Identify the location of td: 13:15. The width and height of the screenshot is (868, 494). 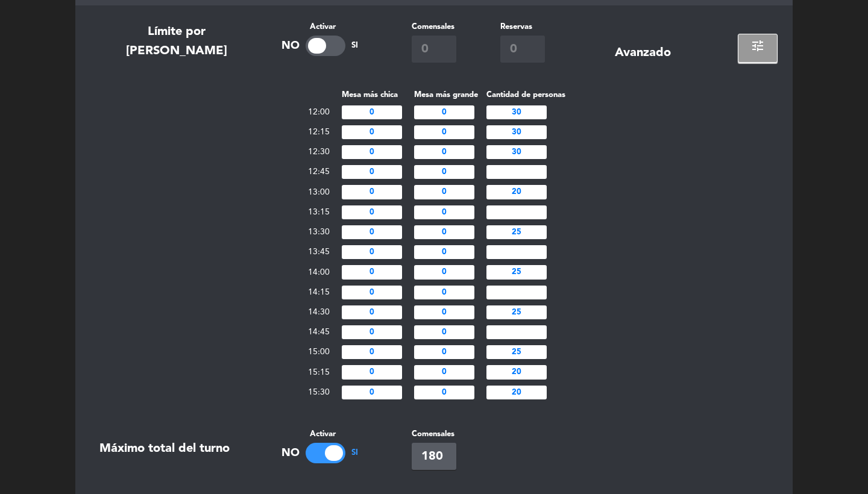
(319, 213).